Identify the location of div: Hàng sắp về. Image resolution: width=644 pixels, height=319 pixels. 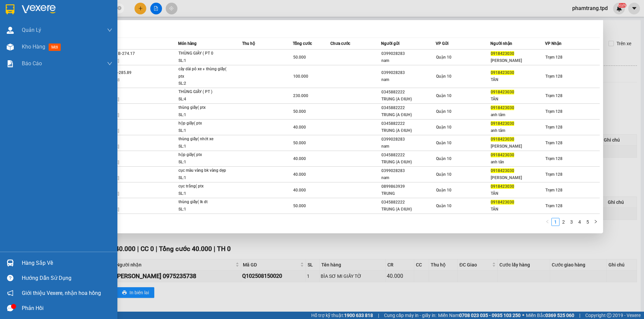
(67, 263).